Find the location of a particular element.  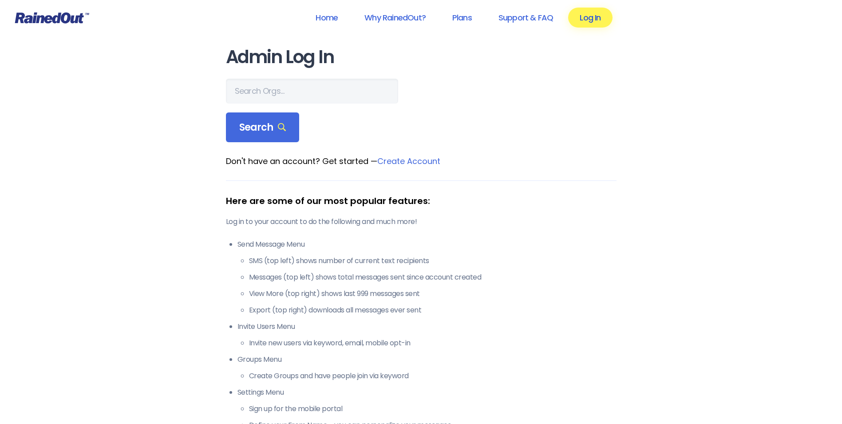

h1: Admin Log In is located at coordinates (421, 57).